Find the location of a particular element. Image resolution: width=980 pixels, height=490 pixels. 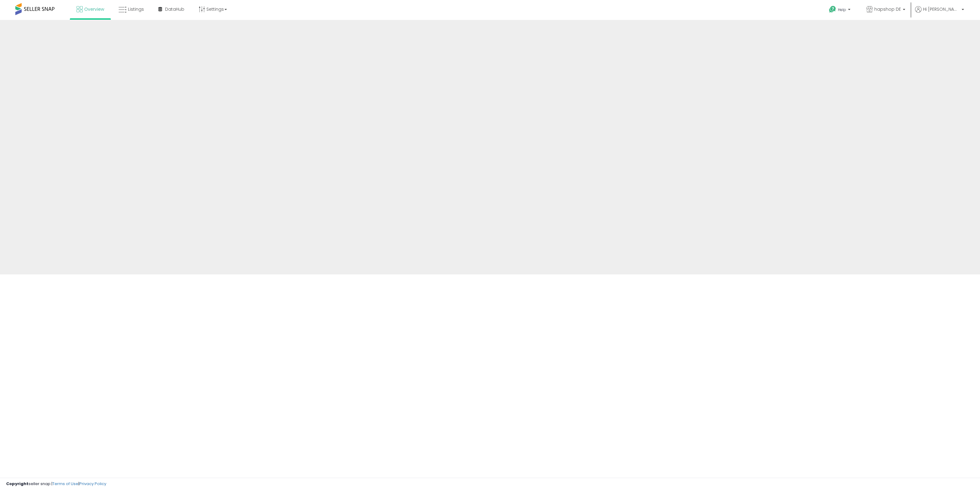

a: Help is located at coordinates (840, 11).